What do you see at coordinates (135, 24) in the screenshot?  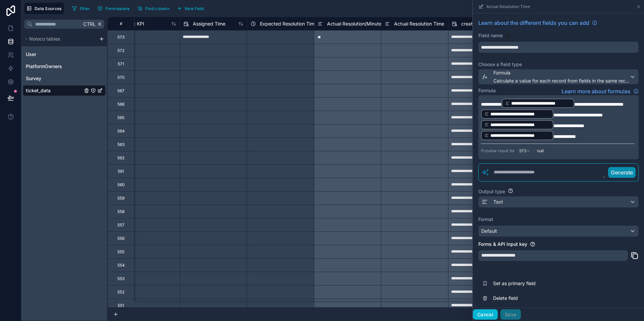 I see `span: Max KPI` at bounding box center [135, 24].